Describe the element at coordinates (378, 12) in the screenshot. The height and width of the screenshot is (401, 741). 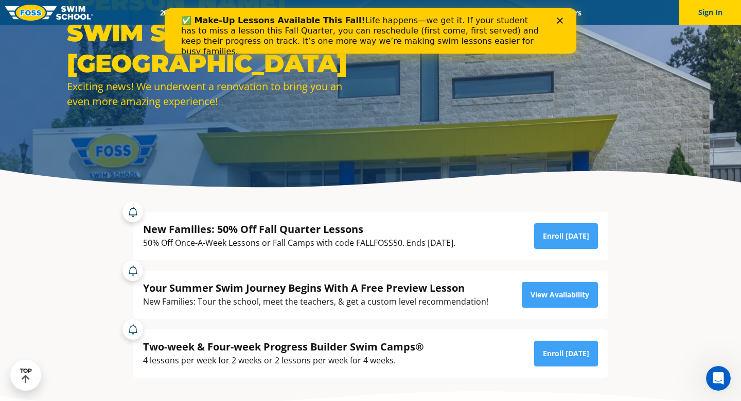
I see `a: About FOSS` at that location.